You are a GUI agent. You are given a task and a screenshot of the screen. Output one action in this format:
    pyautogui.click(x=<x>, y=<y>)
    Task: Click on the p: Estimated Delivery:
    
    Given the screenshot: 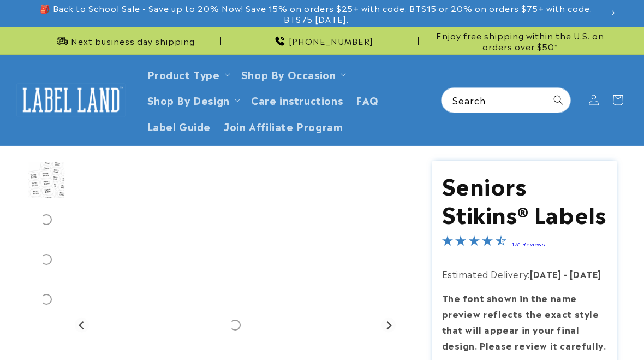 What is the action you would take?
    pyautogui.click(x=525, y=274)
    